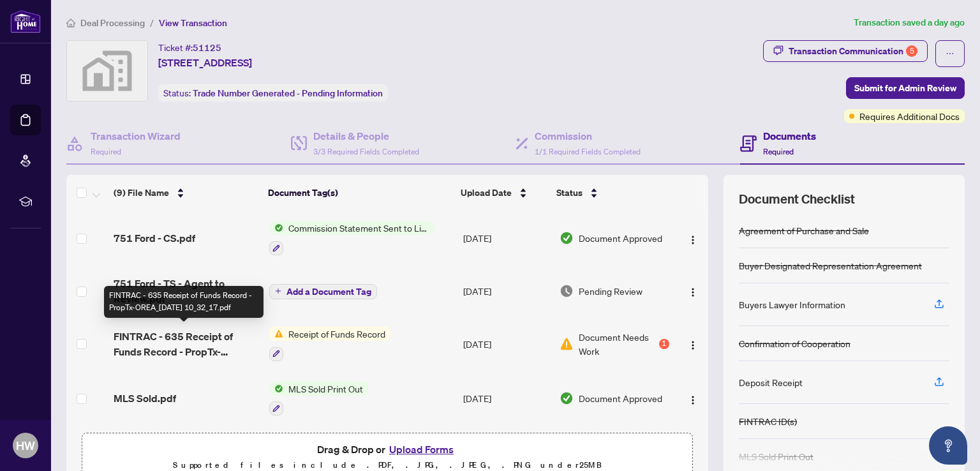 This screenshot has height=471, width=980. I want to click on span: Drag & Drop or, so click(387, 450).